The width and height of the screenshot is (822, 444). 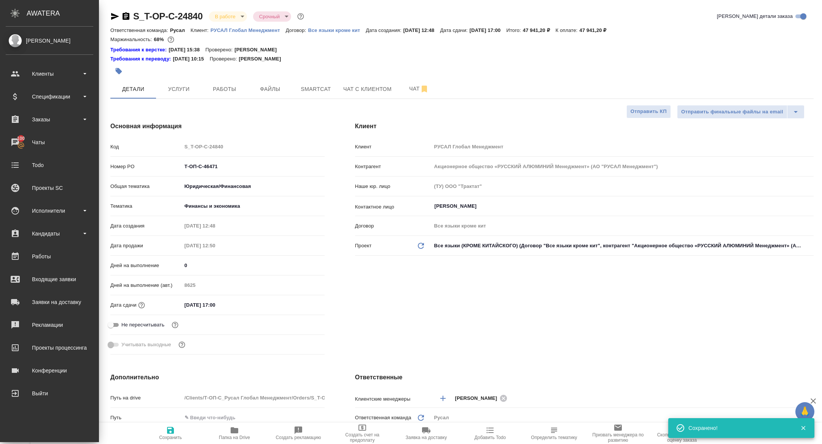 What do you see at coordinates (49, 165) in the screenshot?
I see `div: Todo` at bounding box center [49, 165].